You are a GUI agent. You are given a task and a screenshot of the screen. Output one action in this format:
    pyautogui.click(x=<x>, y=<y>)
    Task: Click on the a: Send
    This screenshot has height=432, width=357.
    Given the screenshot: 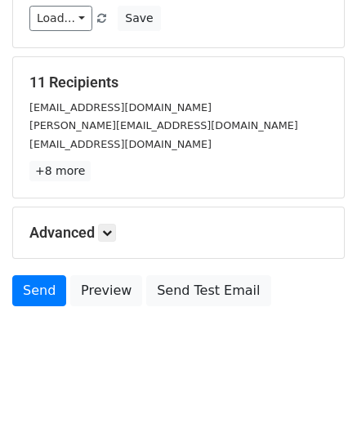 What is the action you would take?
    pyautogui.click(x=39, y=291)
    